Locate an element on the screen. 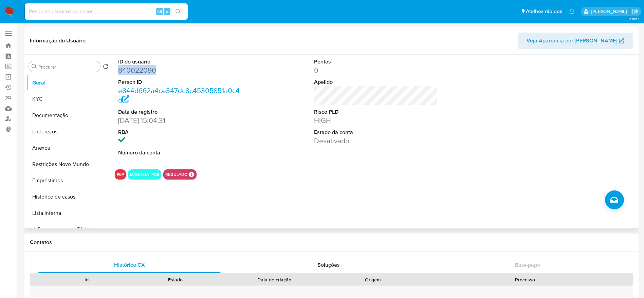  button: Geral is located at coordinates (69, 83).